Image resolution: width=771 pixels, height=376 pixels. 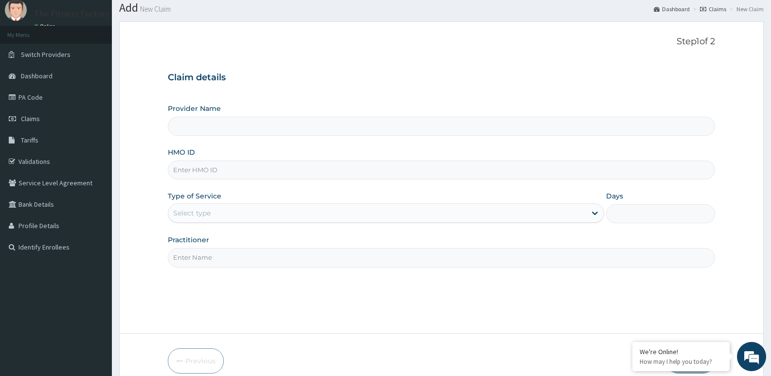 What do you see at coordinates (441, 8) in the screenshot?
I see `h1: Add` at bounding box center [441, 8].